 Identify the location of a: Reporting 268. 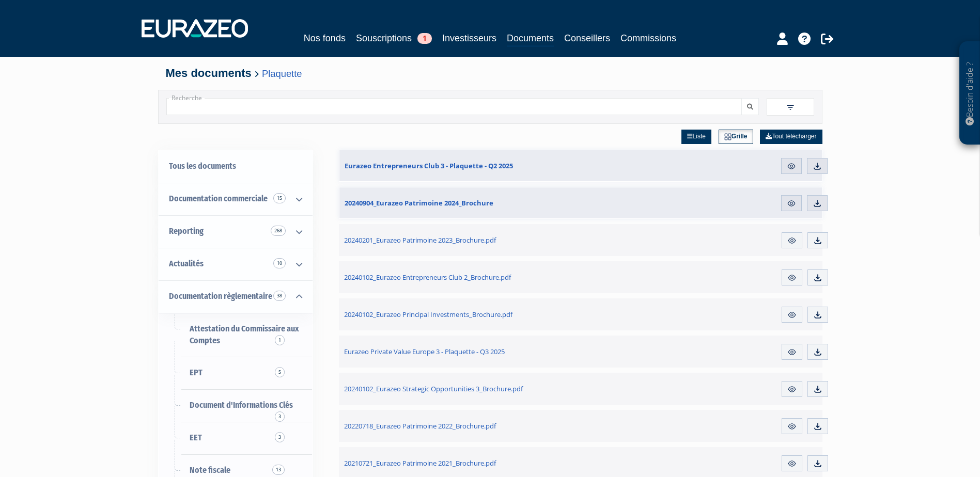
(235, 231).